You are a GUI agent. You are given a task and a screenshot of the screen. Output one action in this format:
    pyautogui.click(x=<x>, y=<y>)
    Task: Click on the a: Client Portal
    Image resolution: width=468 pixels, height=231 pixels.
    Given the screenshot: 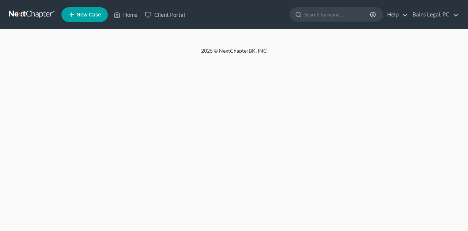 What is the action you would take?
    pyautogui.click(x=165, y=15)
    